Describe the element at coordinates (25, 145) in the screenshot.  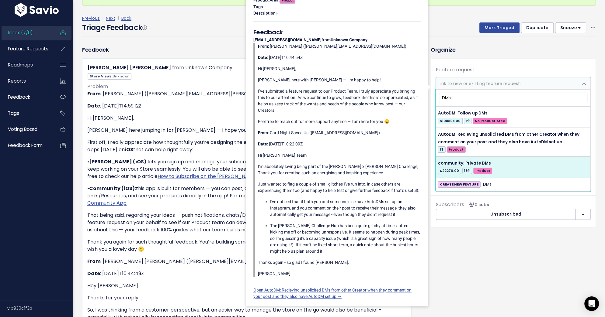
I see `span: Feedback form` at that location.